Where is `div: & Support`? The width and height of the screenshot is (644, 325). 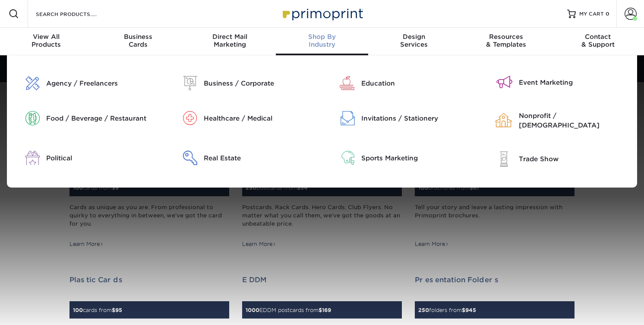
div: & Support is located at coordinates (598, 41).